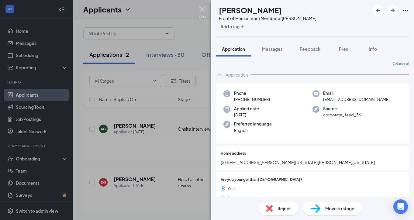  Describe the element at coordinates (219, 75) in the screenshot. I see `svg: ChevronUp` at that location.